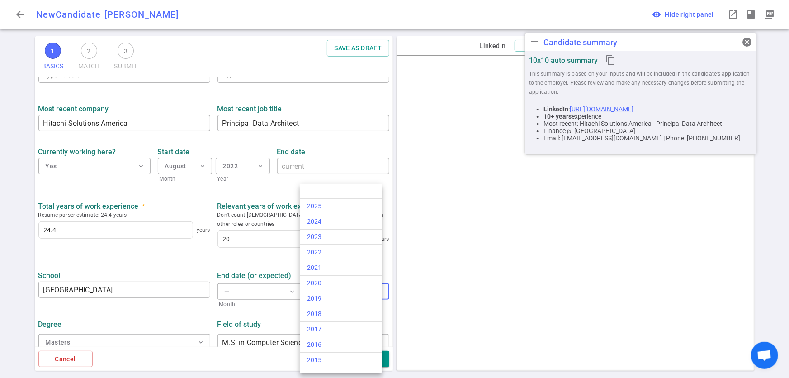 The height and width of the screenshot is (378, 789). What do you see at coordinates (341, 221) in the screenshot?
I see `div: 2024` at bounding box center [341, 221].